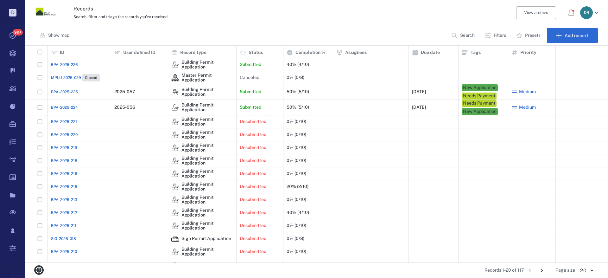 Image resolution: width=608 pixels, height=278 pixels. Describe the element at coordinates (175, 78) in the screenshot. I see `img: icon Master Permit Application` at that location.